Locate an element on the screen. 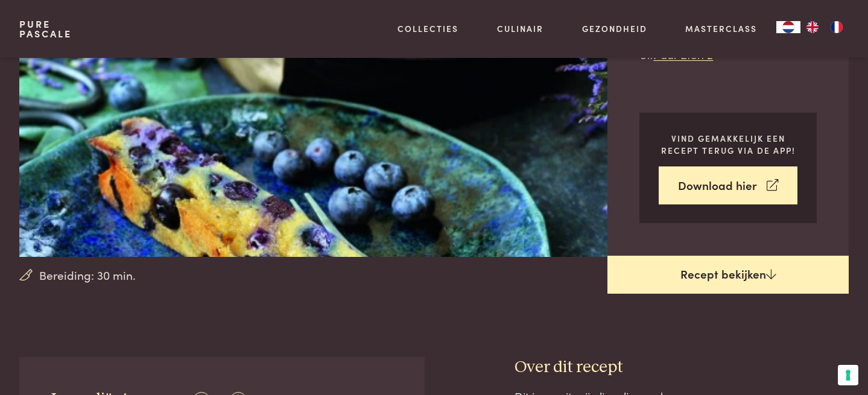  a: NL is located at coordinates (788, 27).